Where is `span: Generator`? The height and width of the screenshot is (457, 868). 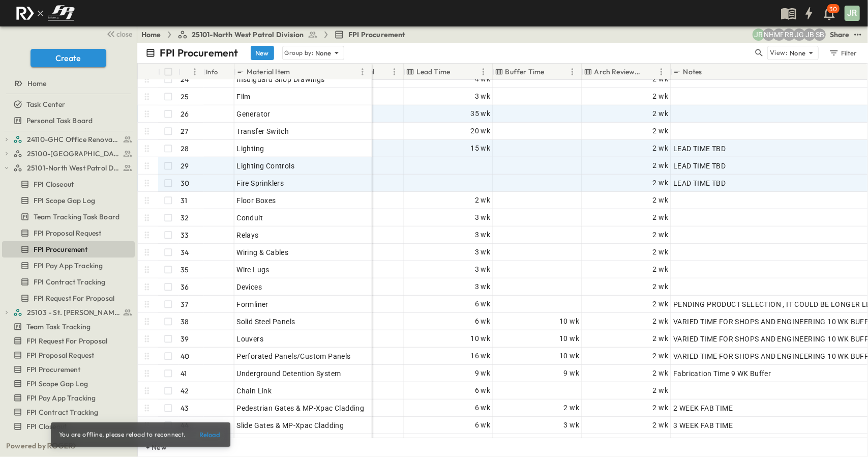
span: Generator is located at coordinates (254, 114).